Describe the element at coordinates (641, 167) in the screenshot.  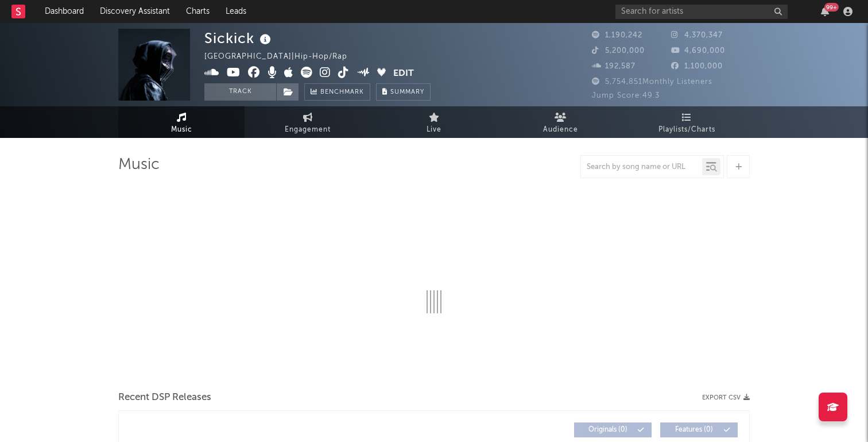
I see `input: Search by song name or URL` at that location.